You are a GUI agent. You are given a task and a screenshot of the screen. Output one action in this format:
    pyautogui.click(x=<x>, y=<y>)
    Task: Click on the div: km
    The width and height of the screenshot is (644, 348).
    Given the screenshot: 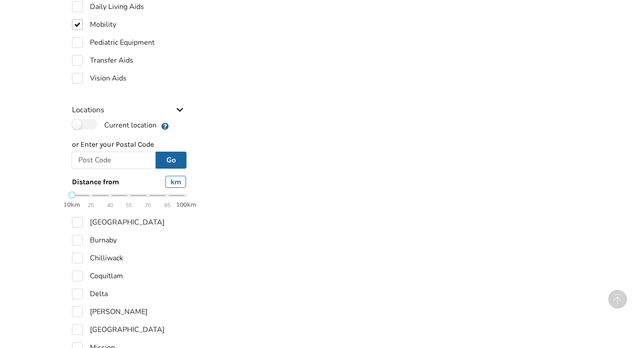 What is the action you would take?
    pyautogui.click(x=176, y=182)
    